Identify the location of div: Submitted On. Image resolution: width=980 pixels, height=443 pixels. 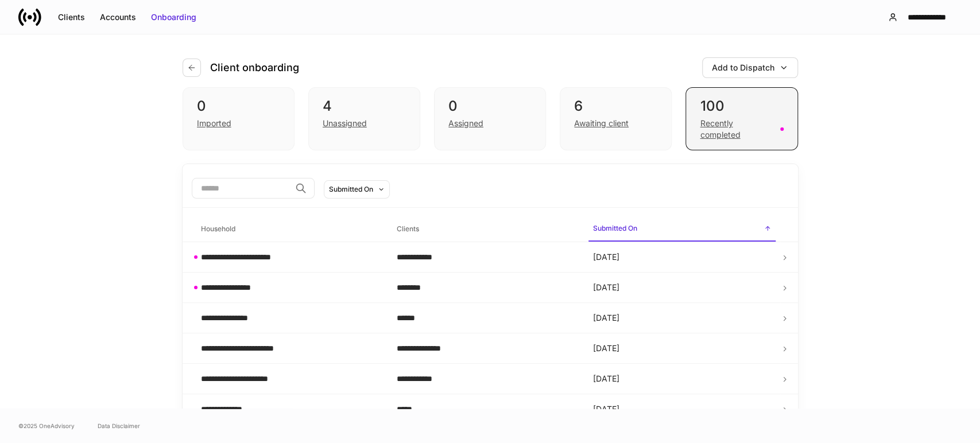
(351, 189).